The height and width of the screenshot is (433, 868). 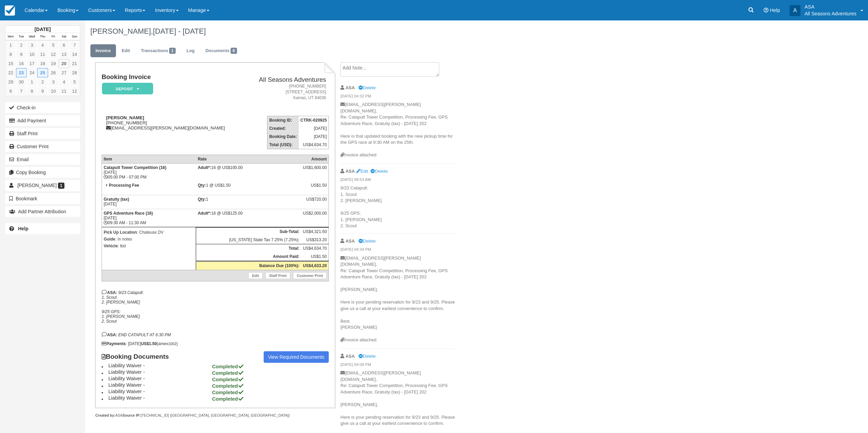 What do you see at coordinates (172, 344) in the screenshot?
I see `small: 1002` at bounding box center [172, 344].